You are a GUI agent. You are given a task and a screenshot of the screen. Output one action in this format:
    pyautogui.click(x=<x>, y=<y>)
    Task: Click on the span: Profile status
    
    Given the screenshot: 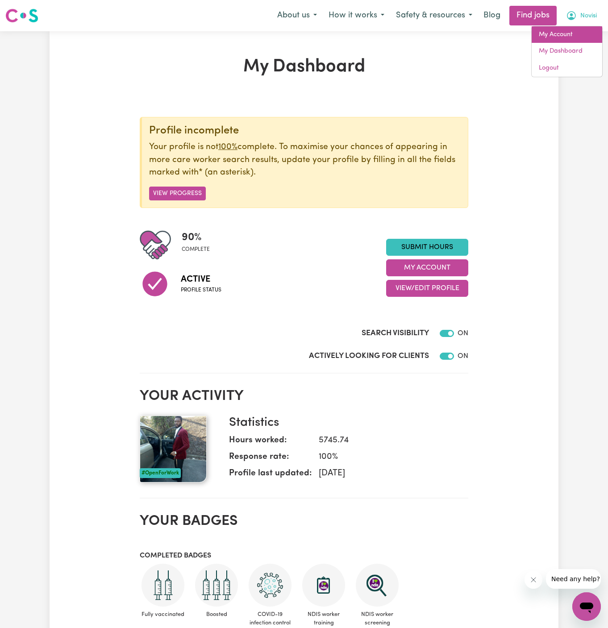 What is the action you would take?
    pyautogui.click(x=201, y=290)
    